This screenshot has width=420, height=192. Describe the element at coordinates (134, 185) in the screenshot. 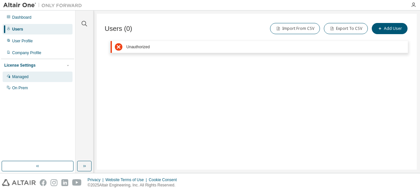

I see `p: © 2025 Altair Engineering, Inc. All Rights Reserved.` at that location.